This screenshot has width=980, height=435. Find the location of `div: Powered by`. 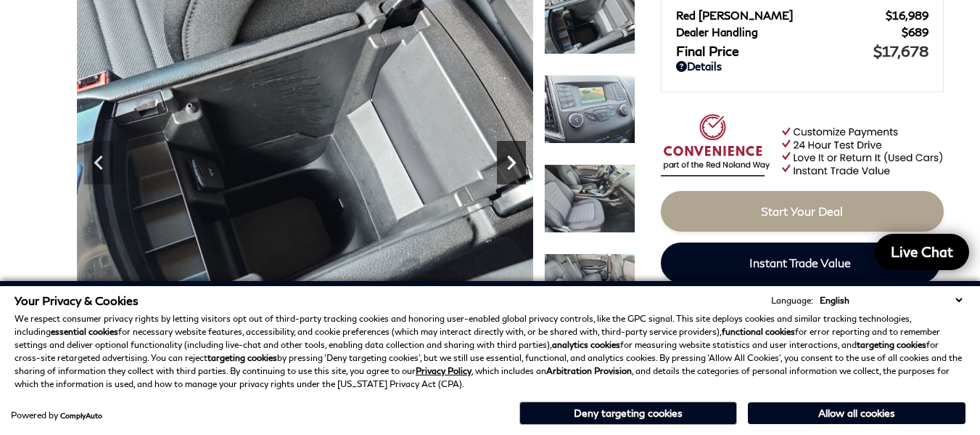

div: Powered by is located at coordinates (57, 415).